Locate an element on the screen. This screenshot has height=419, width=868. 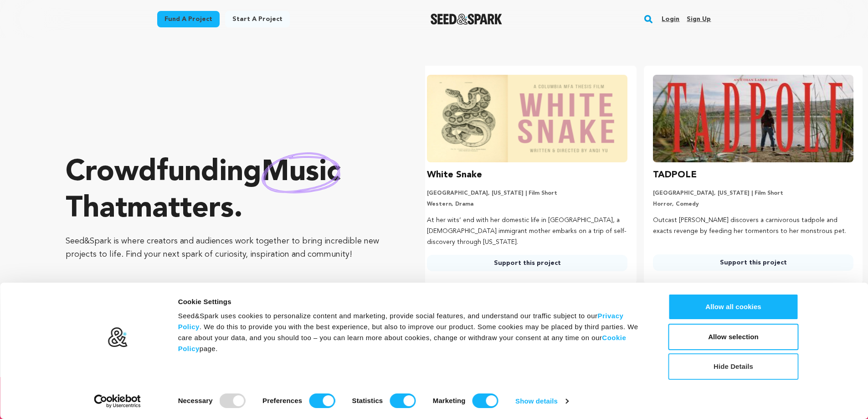
span: matters is located at coordinates (180, 209).